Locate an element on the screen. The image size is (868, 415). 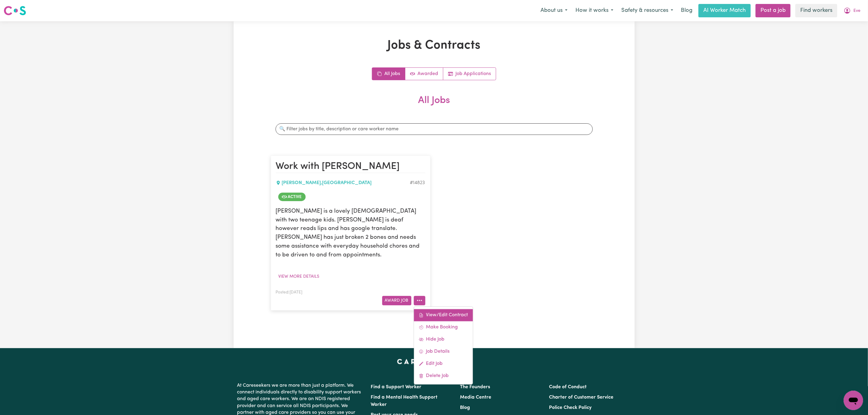
a: Job Details is located at coordinates (443, 352).